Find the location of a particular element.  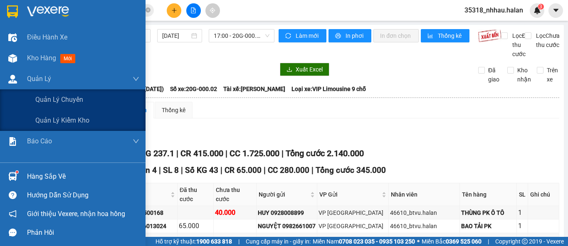

span: Đơn 4 is located at coordinates (145, 170).